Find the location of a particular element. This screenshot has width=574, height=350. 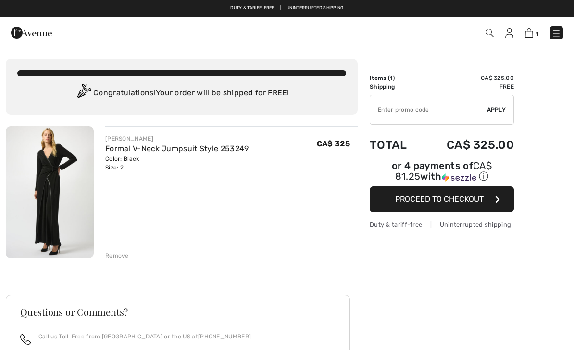

td: Shipping is located at coordinates (395, 87).